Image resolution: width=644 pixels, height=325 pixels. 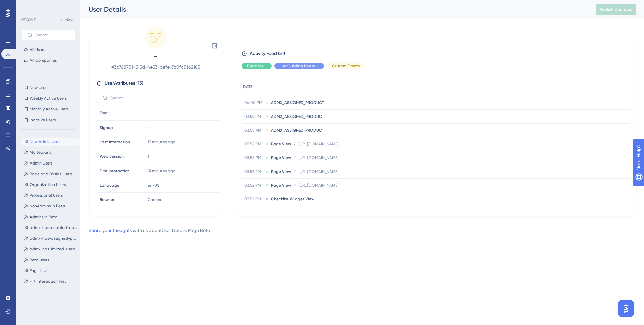 What do you see at coordinates (45, 142) in the screenshot?
I see `span: New Admin Users` at bounding box center [45, 142].